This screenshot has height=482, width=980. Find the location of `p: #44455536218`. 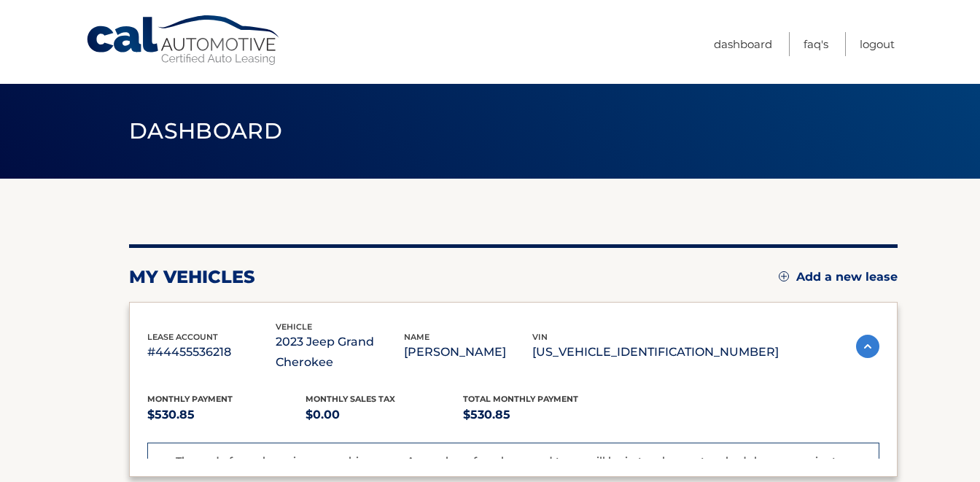

p: #44455536218 is located at coordinates (211, 352).